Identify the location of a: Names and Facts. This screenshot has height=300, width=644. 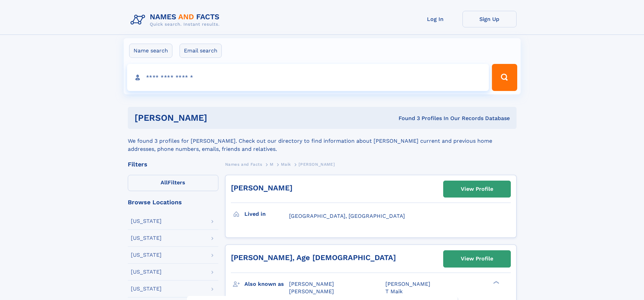
(244, 164).